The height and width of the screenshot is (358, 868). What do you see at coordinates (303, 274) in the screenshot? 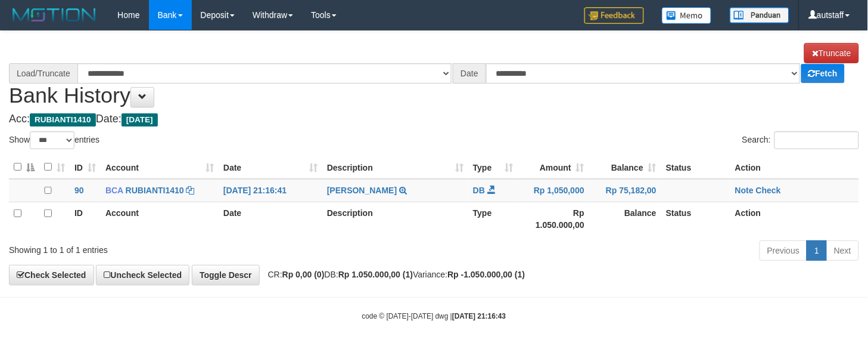
I see `strong: Rp 0,00 (0)` at bounding box center [303, 274].